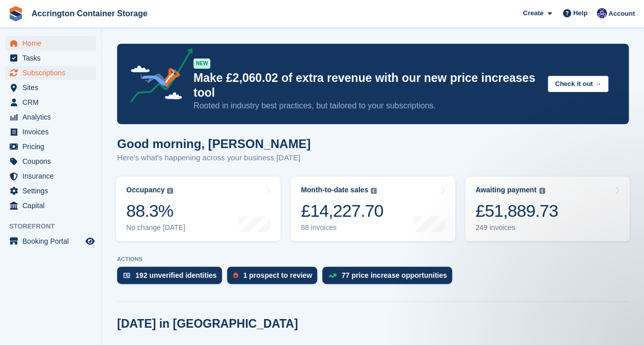  I want to click on span: Home, so click(53, 43).